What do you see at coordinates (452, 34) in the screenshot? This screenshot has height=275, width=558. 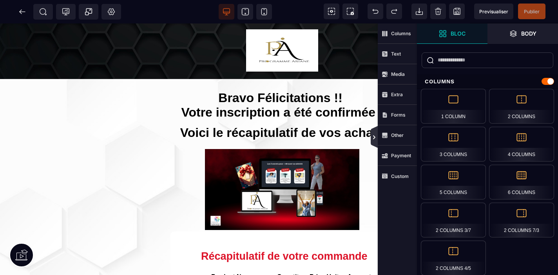 I see `span: Open Blocks` at bounding box center [452, 34].